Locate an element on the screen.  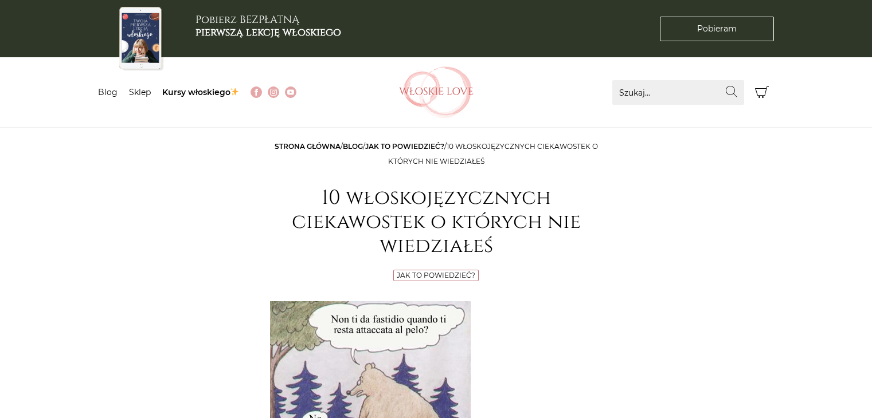
img: Włoskielove is located at coordinates (436, 92).